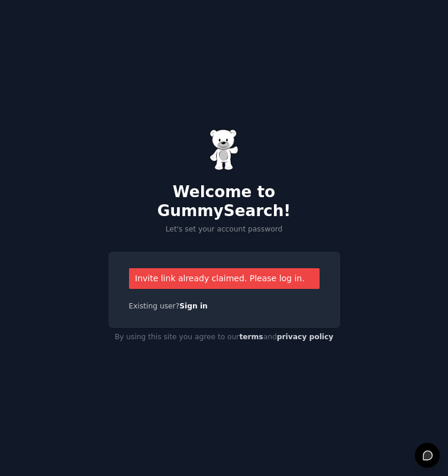 This screenshot has height=476, width=448. Describe the element at coordinates (193, 306) in the screenshot. I see `a: Sign in` at that location.